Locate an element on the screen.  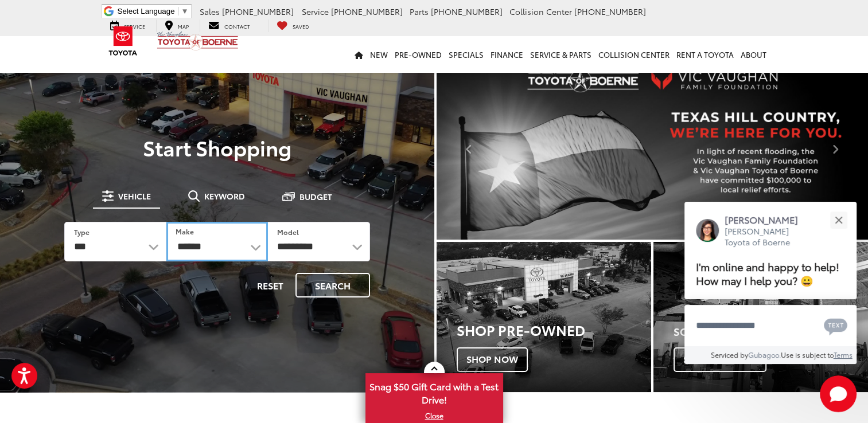
svg: Start Chat is located at coordinates (838, 394).